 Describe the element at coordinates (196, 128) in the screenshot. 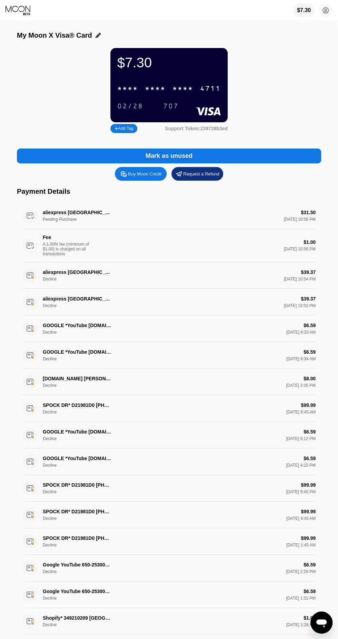

I see `div: Support Token:239728b3ed` at that location.